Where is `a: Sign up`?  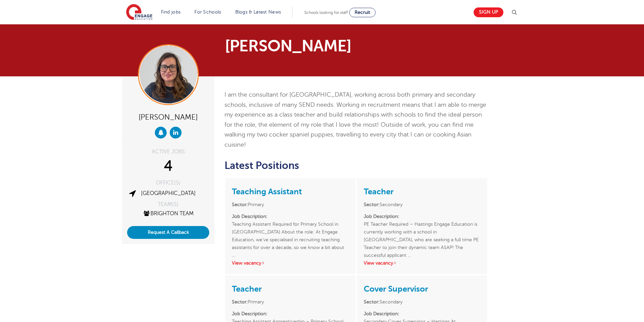 a: Sign up is located at coordinates (489, 12).